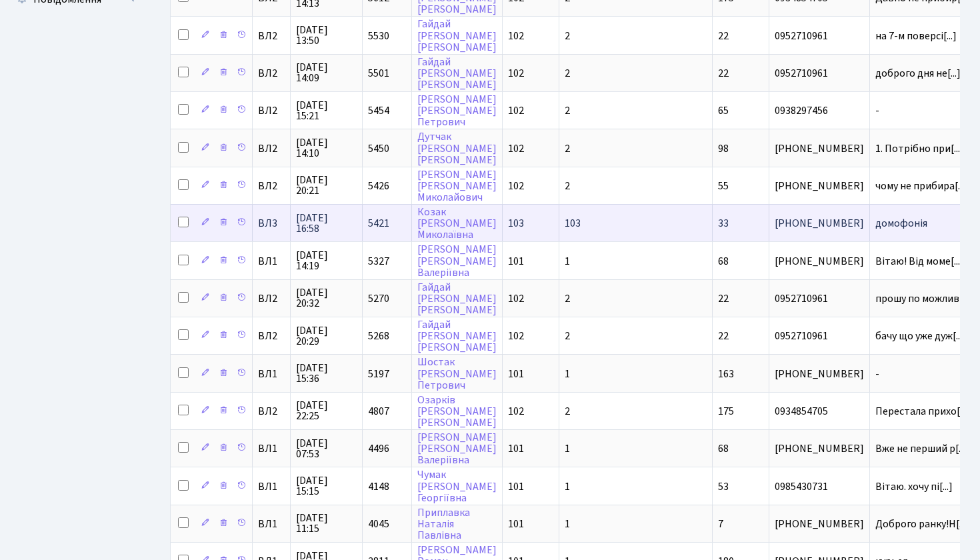 This screenshot has width=980, height=560. Describe the element at coordinates (379, 448) in the screenshot. I see `span: 4496` at that location.